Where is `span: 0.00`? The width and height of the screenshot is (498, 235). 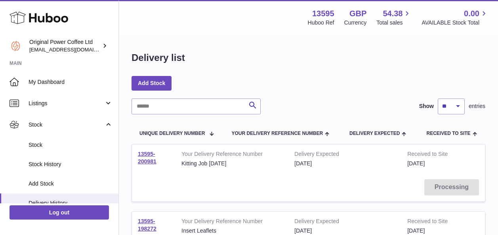 span: 0.00 is located at coordinates (471, 13).